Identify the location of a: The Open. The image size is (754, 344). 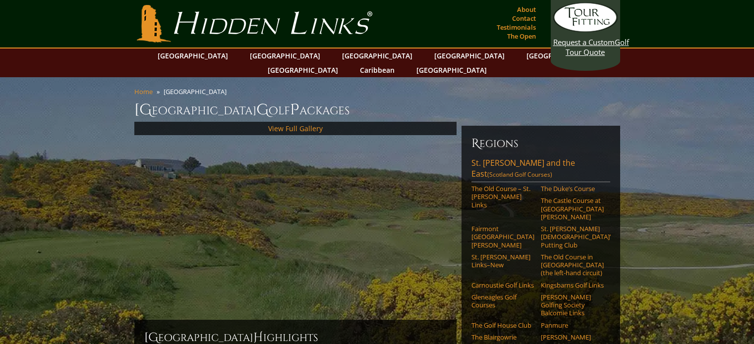
(521, 36).